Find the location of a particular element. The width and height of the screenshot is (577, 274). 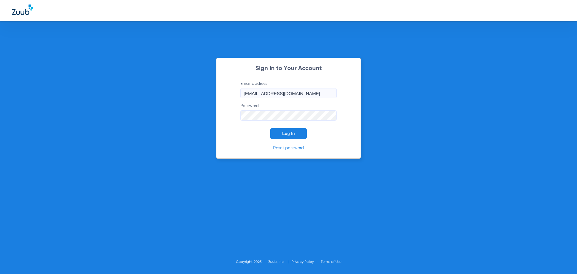

img: Zuub Logo is located at coordinates (22, 10).